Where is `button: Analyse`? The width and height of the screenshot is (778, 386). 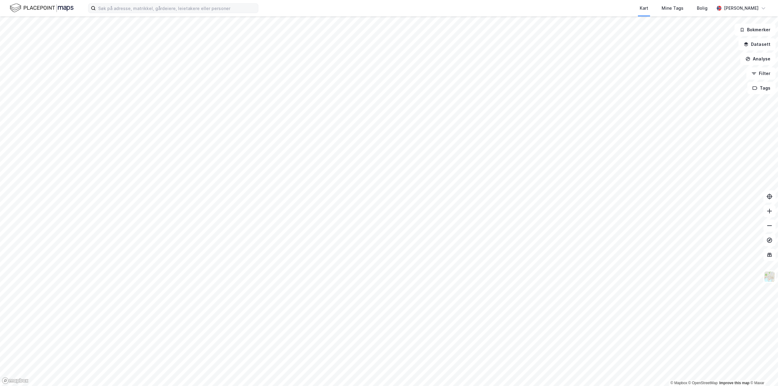 button: Analyse is located at coordinates (758, 59).